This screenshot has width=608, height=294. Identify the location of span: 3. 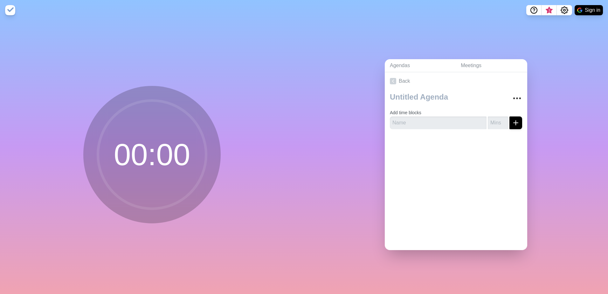
(549, 10).